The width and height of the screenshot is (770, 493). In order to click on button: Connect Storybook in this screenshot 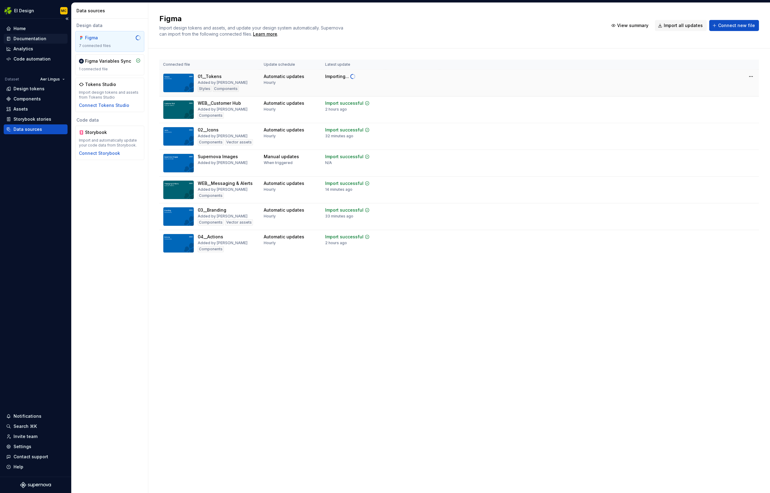, I will do `click(99, 153)`.